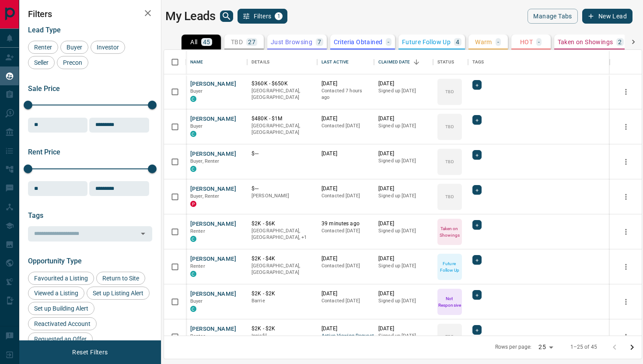 The width and height of the screenshot is (643, 364). What do you see at coordinates (227, 16) in the screenshot?
I see `button: search button` at bounding box center [227, 16].